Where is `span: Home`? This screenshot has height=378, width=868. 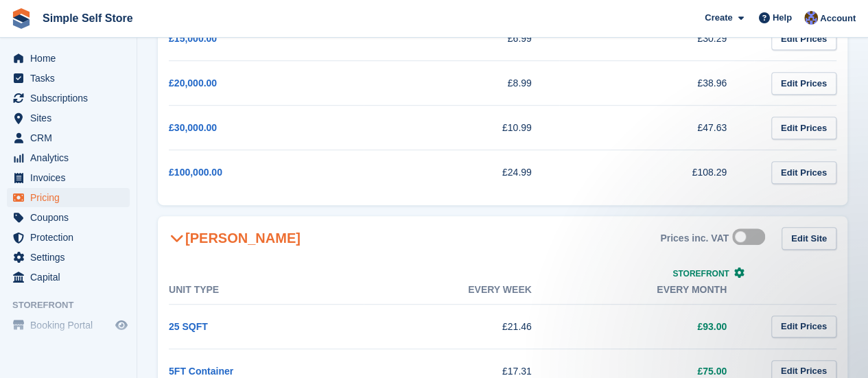 span: Home is located at coordinates (72, 59).